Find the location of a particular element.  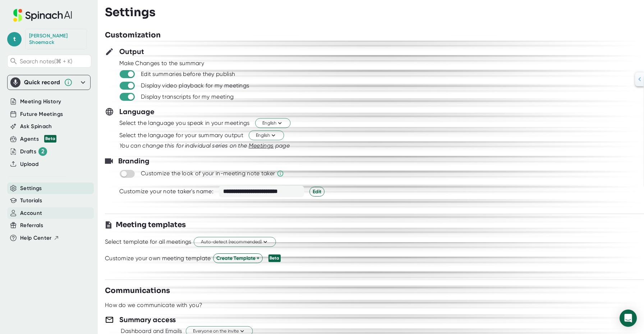

div: Customize your note taker's name: is located at coordinates (166, 192).